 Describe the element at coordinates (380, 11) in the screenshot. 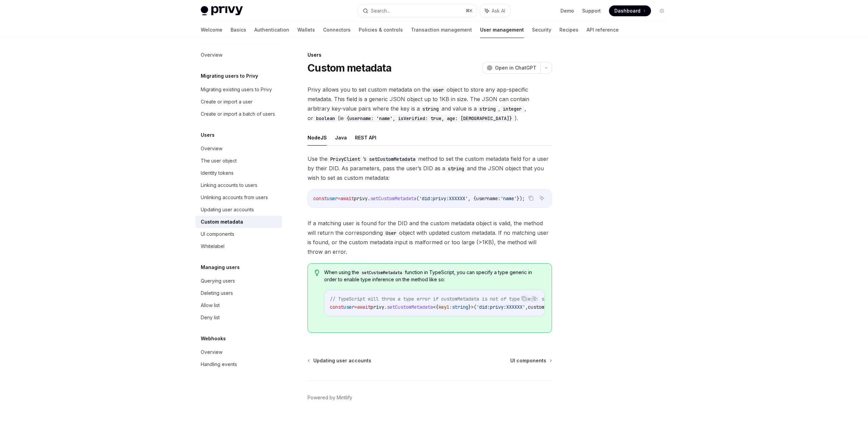

I see `div: Search...` at that location.